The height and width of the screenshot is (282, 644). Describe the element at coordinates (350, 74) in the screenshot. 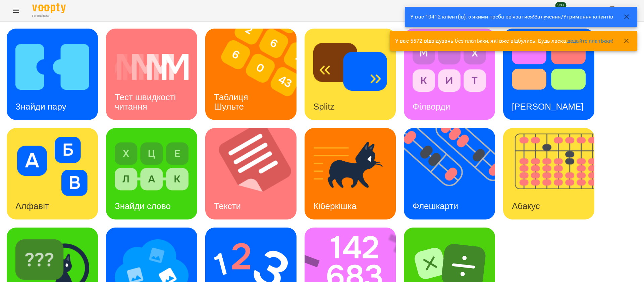

I see `a: SplitzSplitz` at that location.